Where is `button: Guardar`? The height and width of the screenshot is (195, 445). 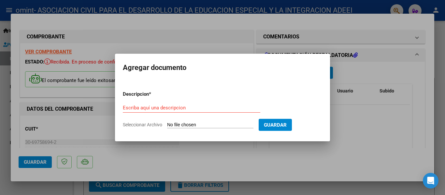
button: Guardar is located at coordinates (275, 125).